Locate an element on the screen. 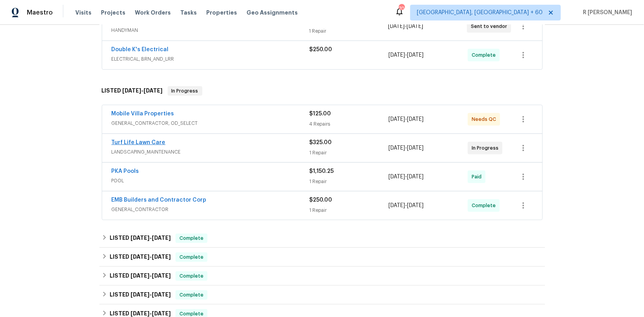  a: Double K's Electrical is located at coordinates (140, 50).